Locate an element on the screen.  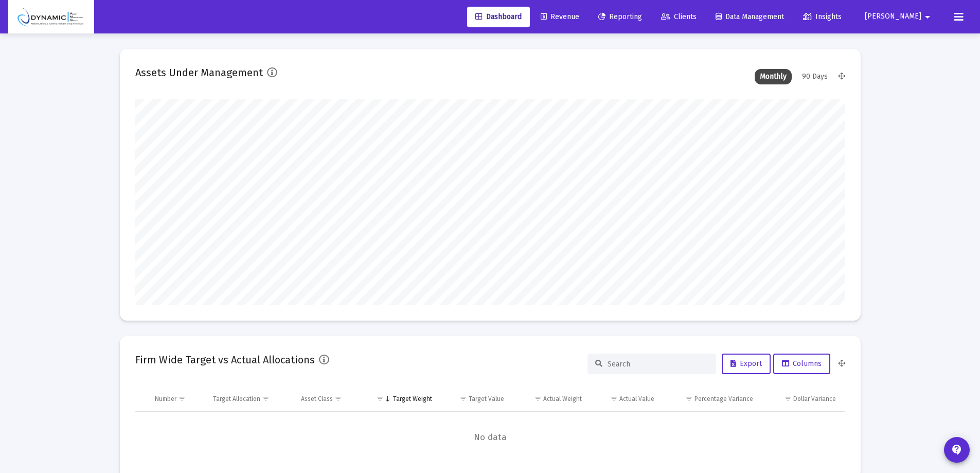
mat-icon: contact_support is located at coordinates (957, 450).